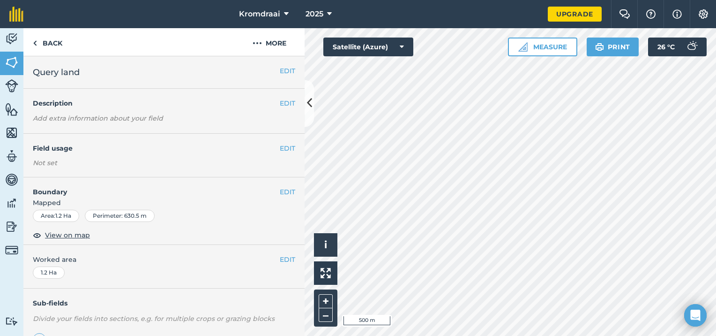  I want to click on img: svg+xml;base64,PHN2ZyB4bWxucz0iaHR0cDovL3d3dy53My5vcmcvMjAwMC9zdmciIHdpZHRoPSIxNyIgaGVpZ2h0PSIxNy..., so click(677, 14).